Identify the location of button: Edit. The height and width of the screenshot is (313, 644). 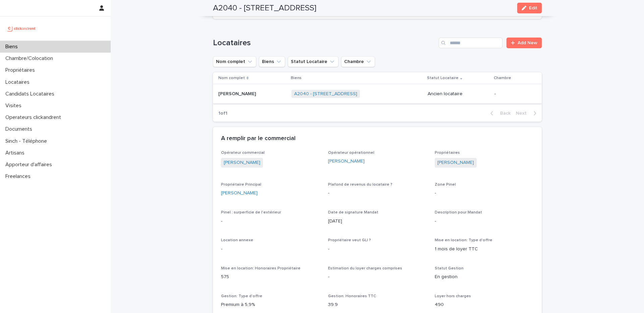
(529, 8).